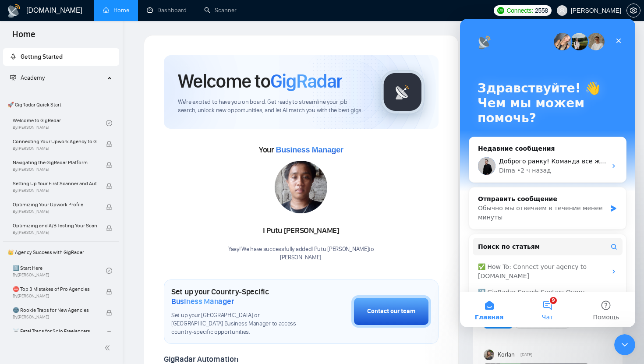  What do you see at coordinates (47, 151) in the screenshot?
I see `div: Dima` at bounding box center [47, 151].